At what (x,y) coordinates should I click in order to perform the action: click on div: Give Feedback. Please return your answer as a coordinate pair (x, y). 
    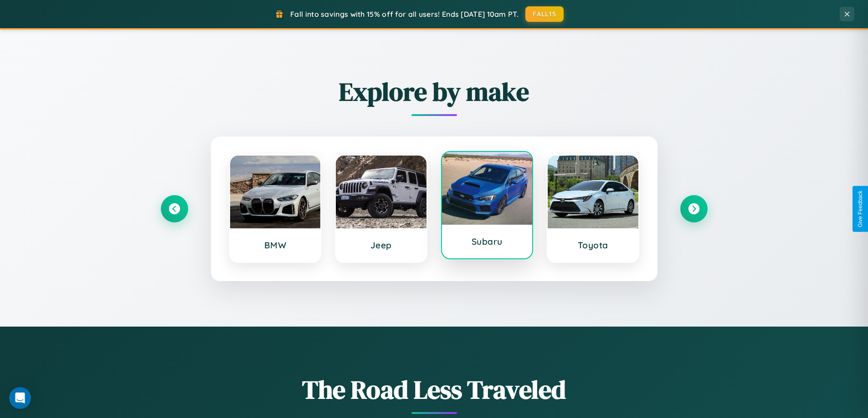
    Looking at the image, I should click on (860, 209).